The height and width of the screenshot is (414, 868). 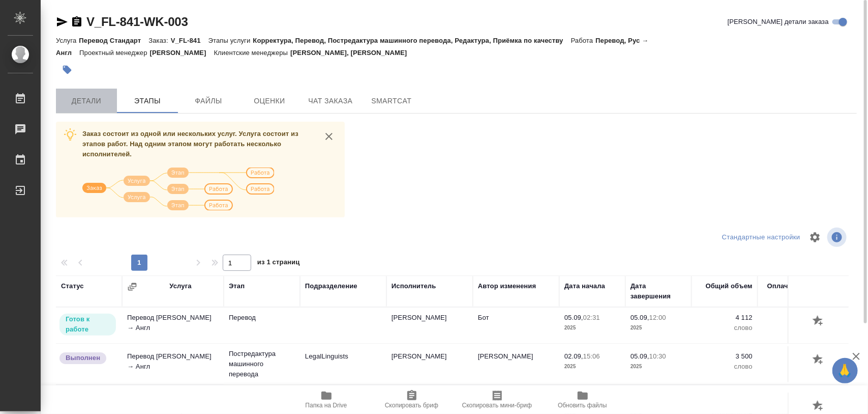 I want to click on span: Чат заказа, so click(x=331, y=101).